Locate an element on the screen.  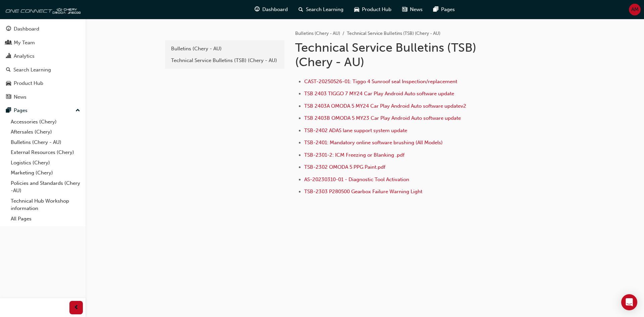
div: Analytics is located at coordinates (24, 56).